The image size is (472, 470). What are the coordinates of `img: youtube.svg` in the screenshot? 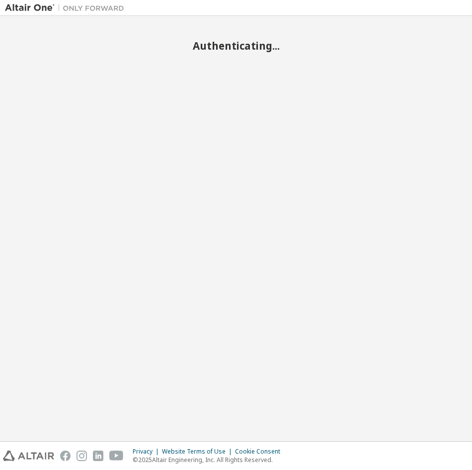 It's located at (116, 455).